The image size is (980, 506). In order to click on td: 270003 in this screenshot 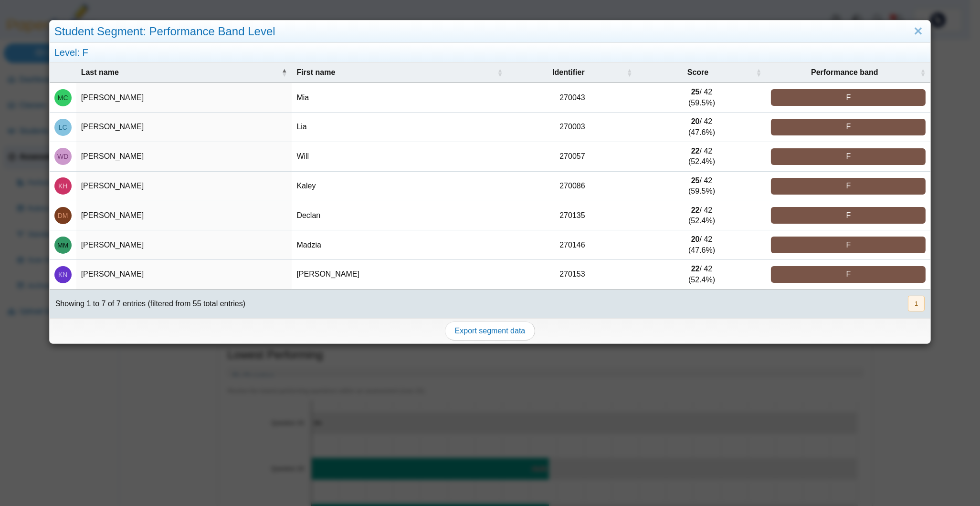, I will do `click(572, 127)`.